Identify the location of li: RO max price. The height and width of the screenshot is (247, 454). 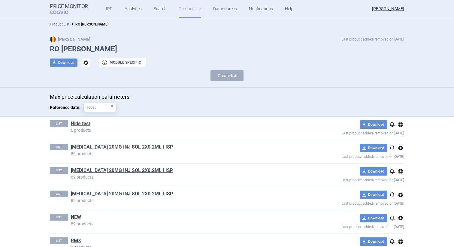
(89, 24).